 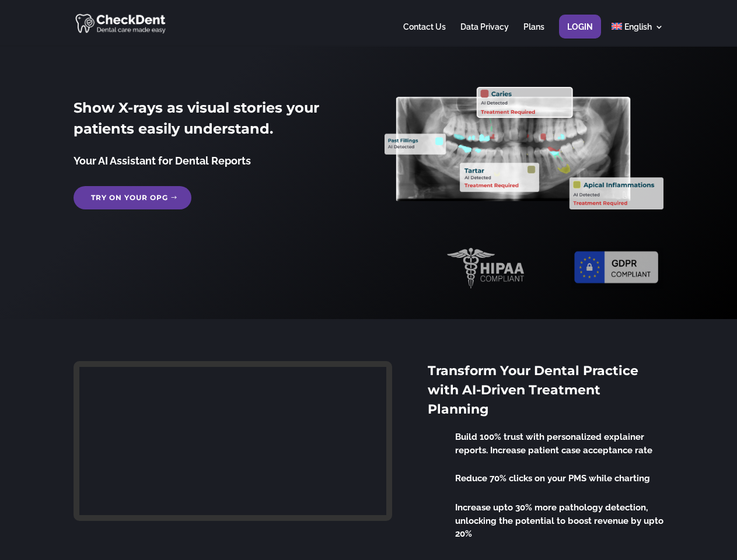 I want to click on span: Transform Your Dental Practice with AI-Driven Treatment Planning, so click(x=533, y=390).